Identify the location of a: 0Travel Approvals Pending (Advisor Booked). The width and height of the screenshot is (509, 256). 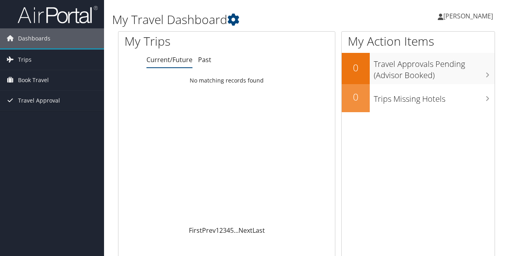
(418, 68).